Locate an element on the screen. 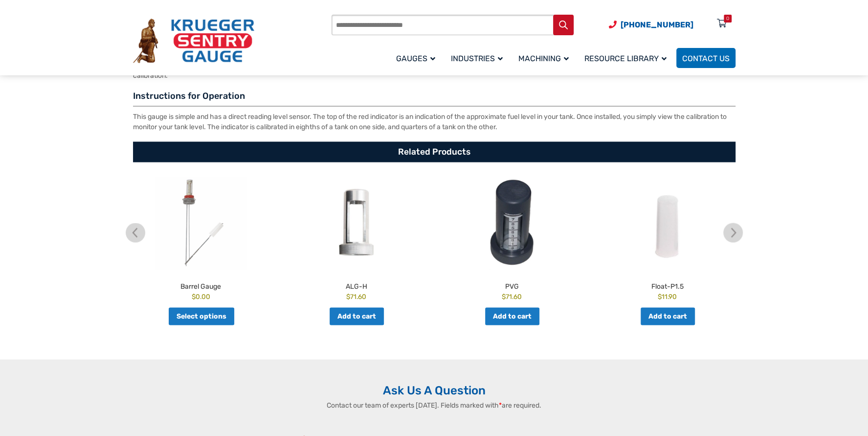  span: Machining is located at coordinates (543, 58).